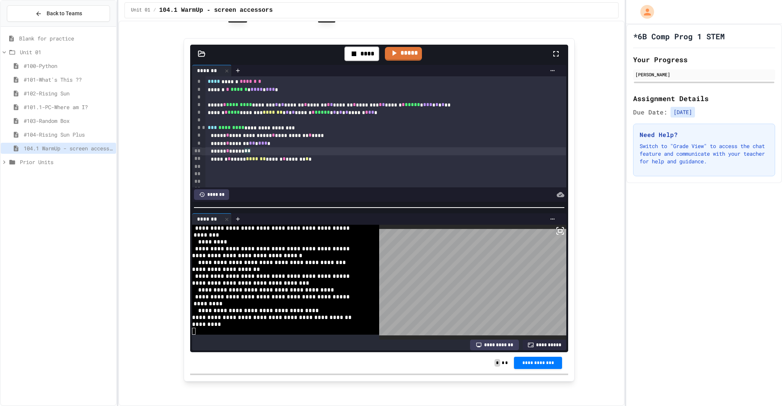  Describe the element at coordinates (66, 162) in the screenshot. I see `span: Prior Units` at that location.